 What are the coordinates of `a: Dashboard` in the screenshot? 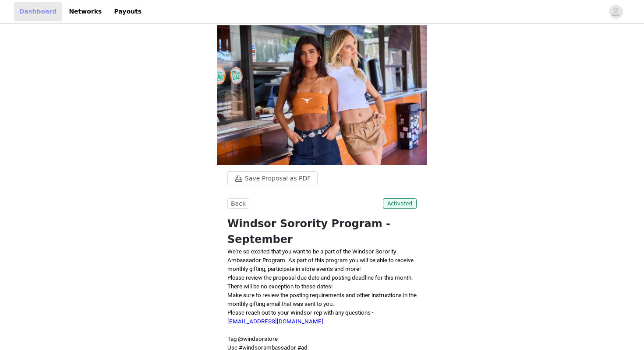 It's located at (37, 12).